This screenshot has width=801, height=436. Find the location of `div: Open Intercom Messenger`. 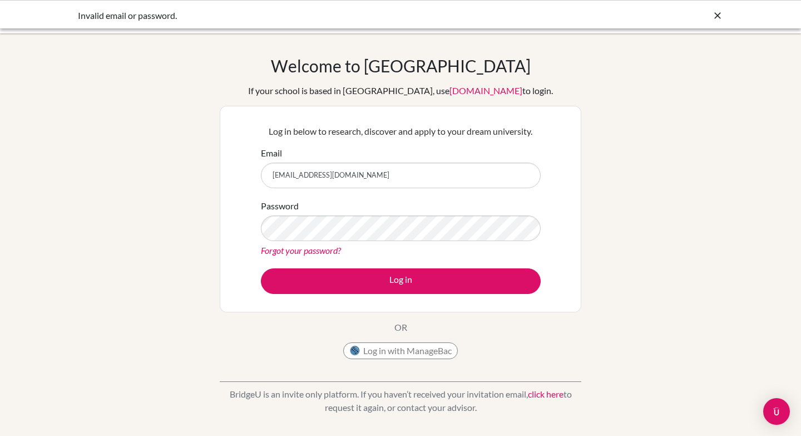

div: Open Intercom Messenger is located at coordinates (777, 411).